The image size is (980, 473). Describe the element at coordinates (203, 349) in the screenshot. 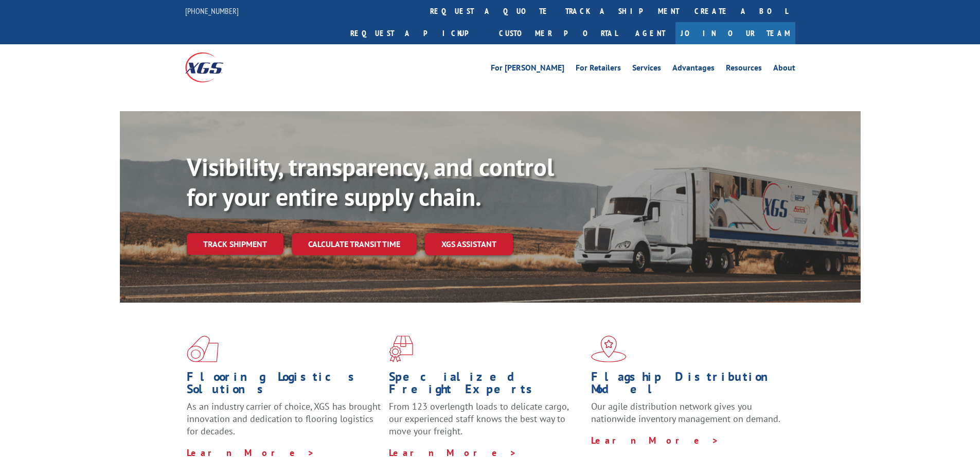

I see `img: xgs-icon-total-supply-chain-intelligence-red` at that location.